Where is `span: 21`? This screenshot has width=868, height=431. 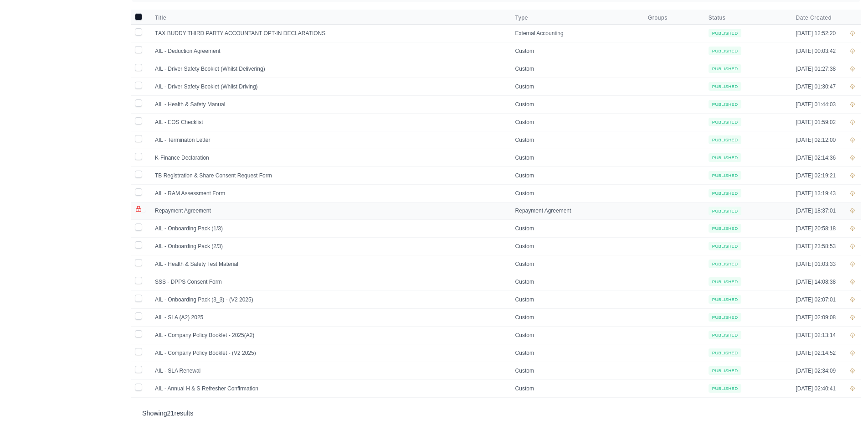 span: 21 is located at coordinates (171, 413).